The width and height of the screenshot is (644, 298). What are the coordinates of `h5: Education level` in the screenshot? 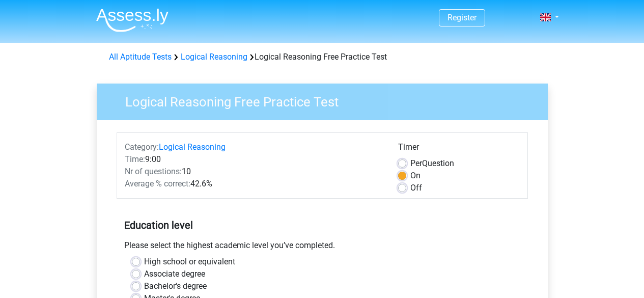 It's located at (322, 225).